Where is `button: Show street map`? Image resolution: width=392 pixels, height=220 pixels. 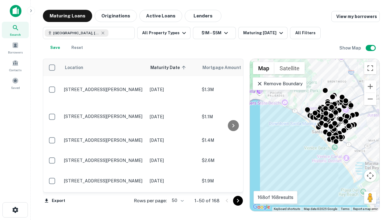
button: Show street map is located at coordinates (263, 68).